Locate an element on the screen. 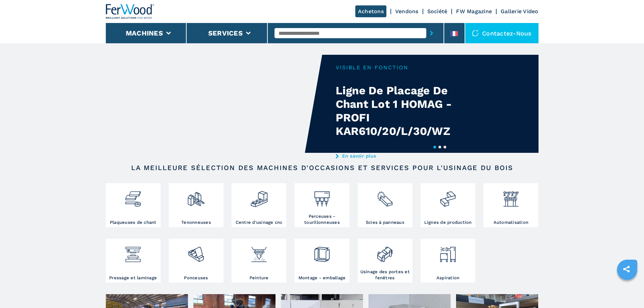 This screenshot has height=308, width=644. button: Services is located at coordinates (225, 33).